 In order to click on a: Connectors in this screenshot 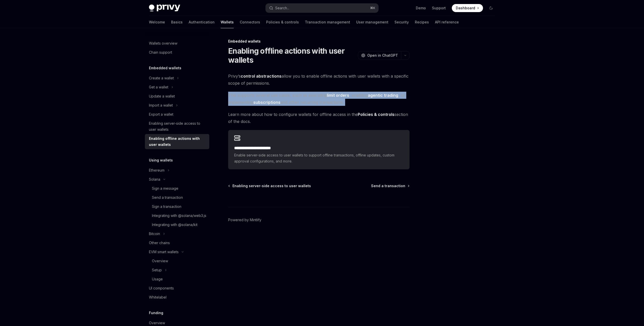, I will do `click(250, 22)`.